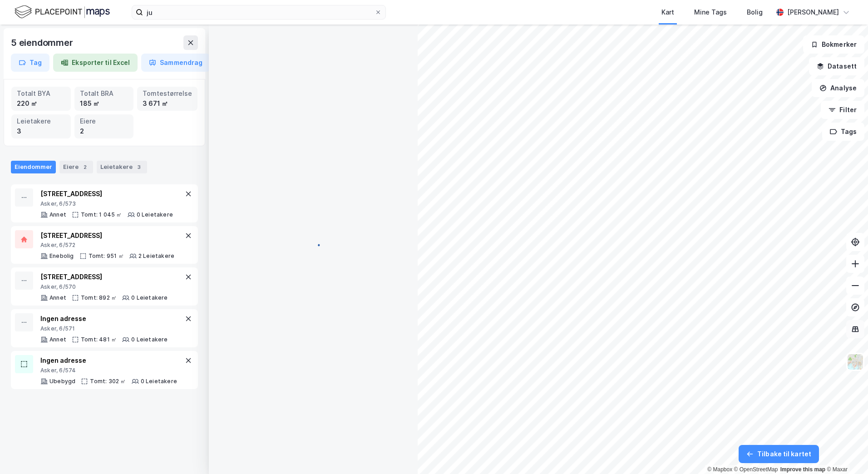  I want to click on img: logo.f888ab2527a4732fd821a326f86c7f29.svg, so click(62, 12).